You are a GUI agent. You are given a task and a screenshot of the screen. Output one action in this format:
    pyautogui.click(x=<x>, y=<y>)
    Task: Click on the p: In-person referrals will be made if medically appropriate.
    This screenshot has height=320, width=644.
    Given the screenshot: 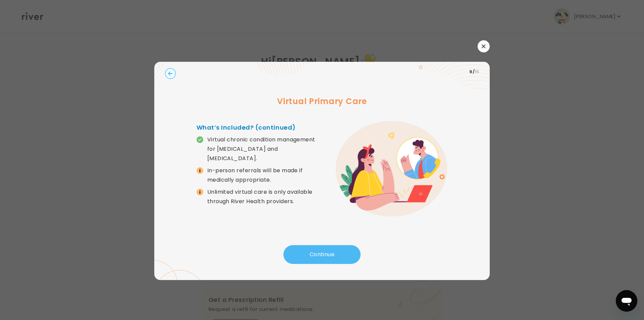 What is the action you would take?
    pyautogui.click(x=265, y=175)
    